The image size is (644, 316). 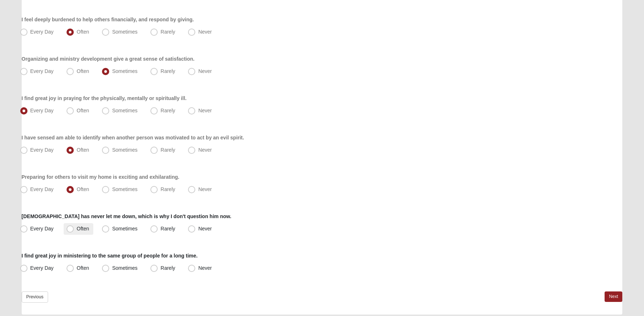 What do you see at coordinates (133, 138) in the screenshot?
I see `label: I have sensed am able to identify when another person was motivated to act by an evil spirit.` at bounding box center [133, 138].